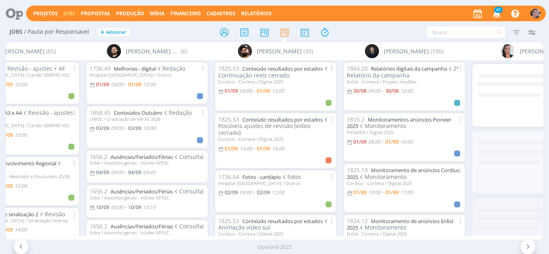 This screenshot has width=549, height=254. I want to click on a: Ausências/Feriados/Férias, so click(141, 157).